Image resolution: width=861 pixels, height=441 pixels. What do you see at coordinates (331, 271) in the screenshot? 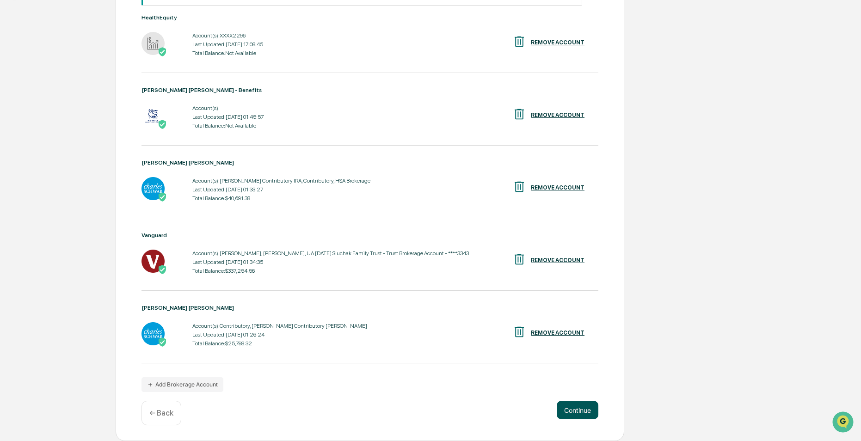
I see `div: Total Balance: $337,254.56` at bounding box center [331, 271].